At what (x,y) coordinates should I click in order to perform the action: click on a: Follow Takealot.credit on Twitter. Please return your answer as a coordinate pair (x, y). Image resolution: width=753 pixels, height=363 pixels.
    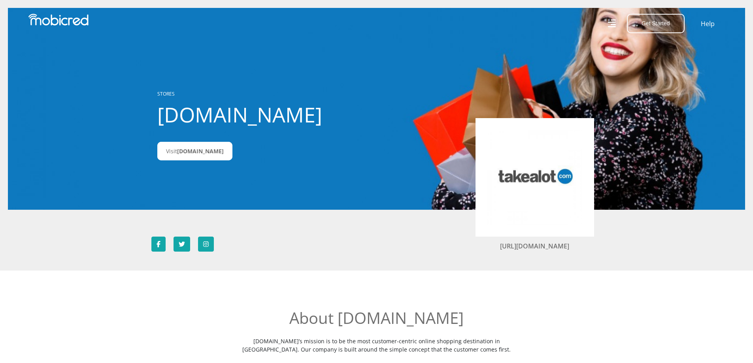
    Looking at the image, I should click on (182, 244).